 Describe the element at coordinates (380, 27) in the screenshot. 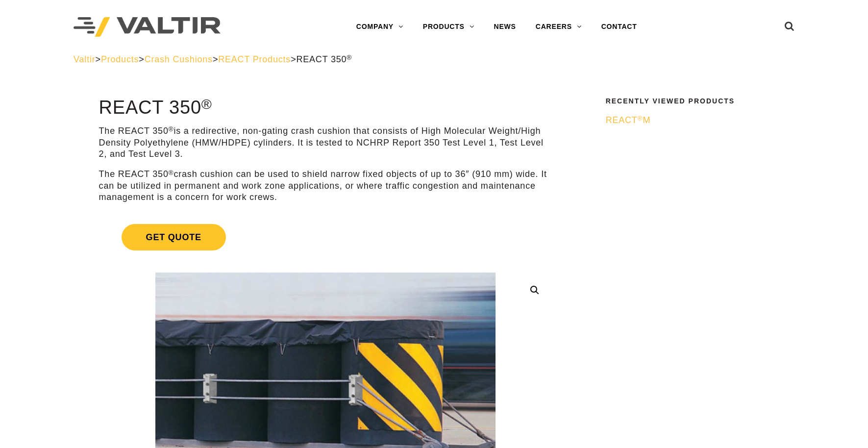

I see `a: COMPANY` at that location.